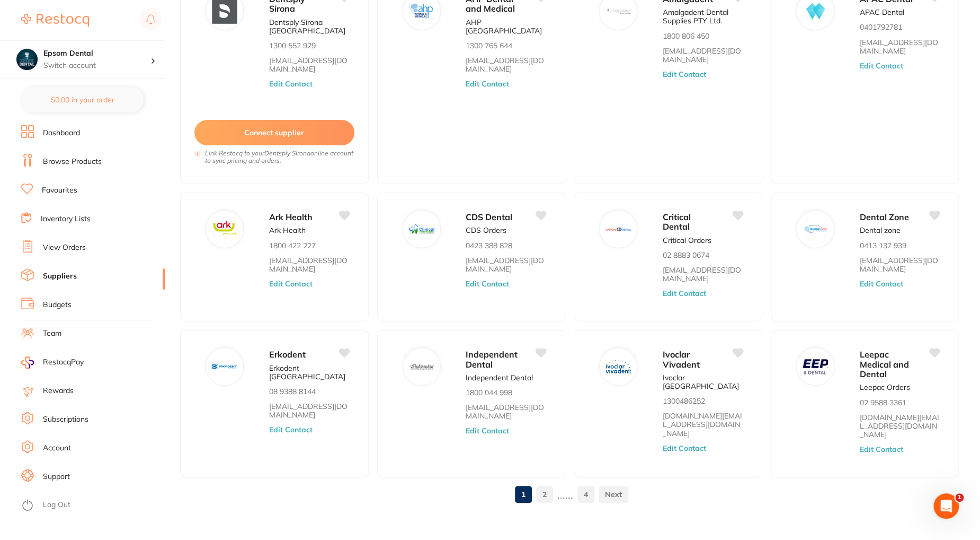  I want to click on a: Restocq Logo, so click(56, 20).